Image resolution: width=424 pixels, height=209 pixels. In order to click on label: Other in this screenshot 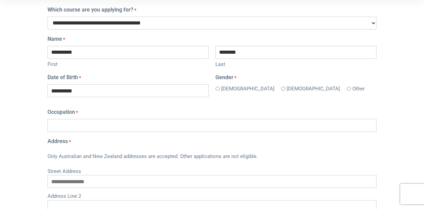, I will do `click(359, 89)`.